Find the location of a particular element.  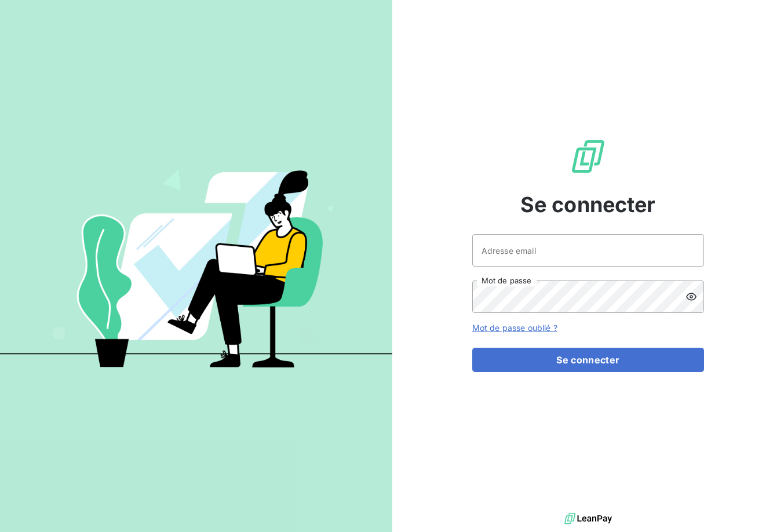

img: Logo LeanPay is located at coordinates (588, 156).